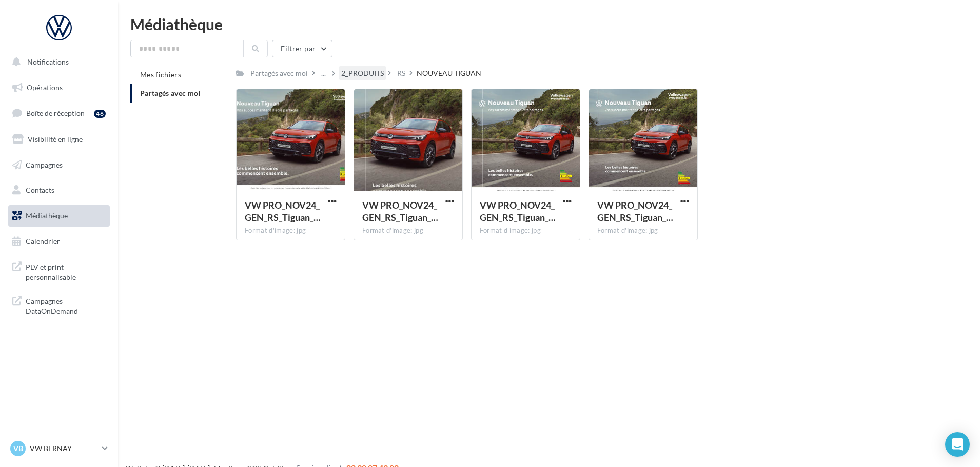 The image size is (980, 467). What do you see at coordinates (302, 49) in the screenshot?
I see `button: Filtrer par` at bounding box center [302, 49].